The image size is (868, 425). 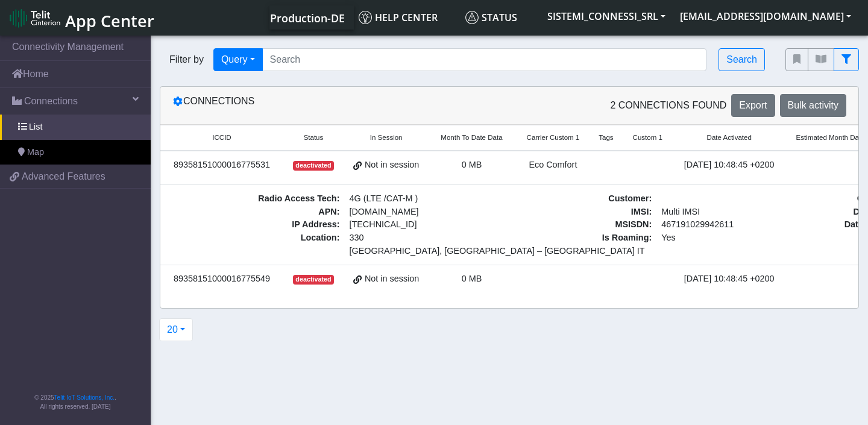 I want to click on span: 2 Connections found, so click(x=667, y=106).